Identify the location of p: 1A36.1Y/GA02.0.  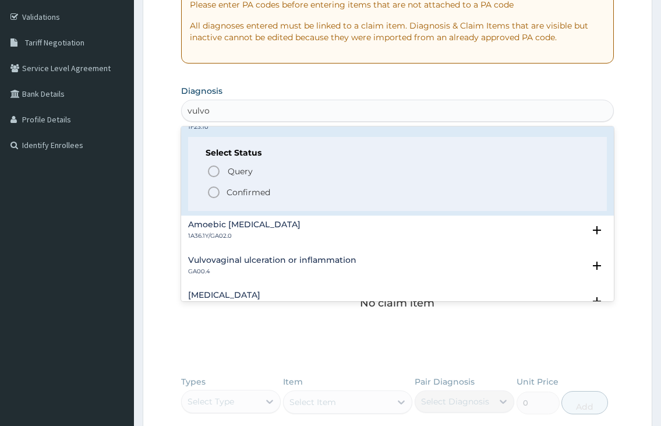
(244, 236).